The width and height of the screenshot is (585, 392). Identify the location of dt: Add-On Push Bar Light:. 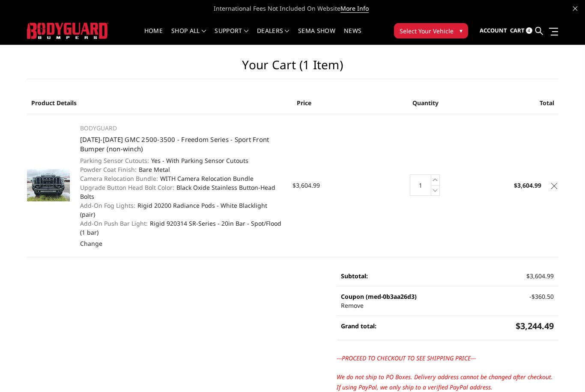
(114, 223).